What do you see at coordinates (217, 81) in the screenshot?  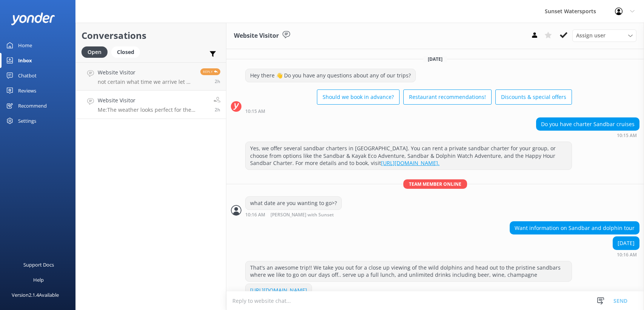 I see `span: 10:21am 21-Aug-2025 (UTC -05:00) America/Cancun` at bounding box center [217, 81].